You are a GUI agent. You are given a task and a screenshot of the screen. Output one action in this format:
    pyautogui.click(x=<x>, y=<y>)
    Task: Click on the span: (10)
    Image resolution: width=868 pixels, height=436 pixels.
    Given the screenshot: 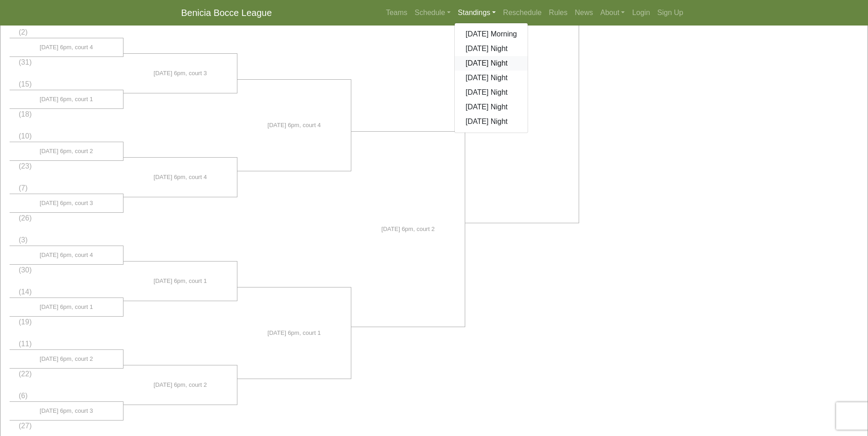 What is the action you would take?
    pyautogui.click(x=25, y=136)
    